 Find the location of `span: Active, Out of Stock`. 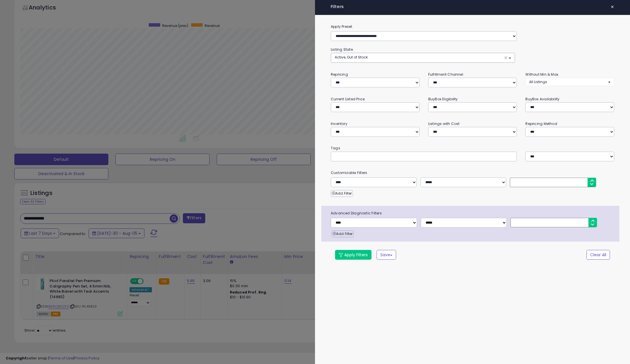

span: Active, Out of Stock is located at coordinates (351, 57).